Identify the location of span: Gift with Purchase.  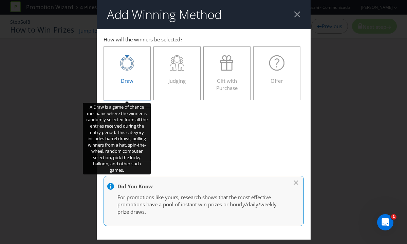
(226, 84).